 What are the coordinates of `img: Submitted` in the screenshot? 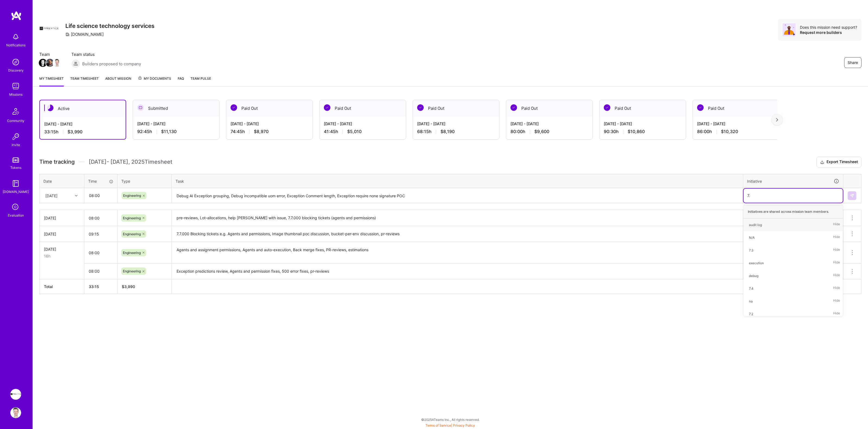 It's located at (140, 108).